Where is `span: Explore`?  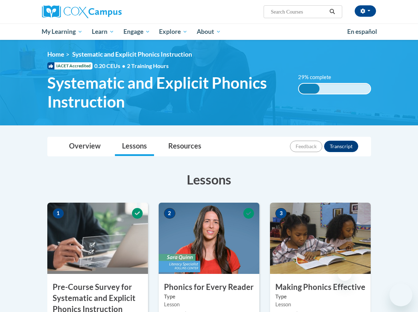 span: Explore is located at coordinates (173, 32).